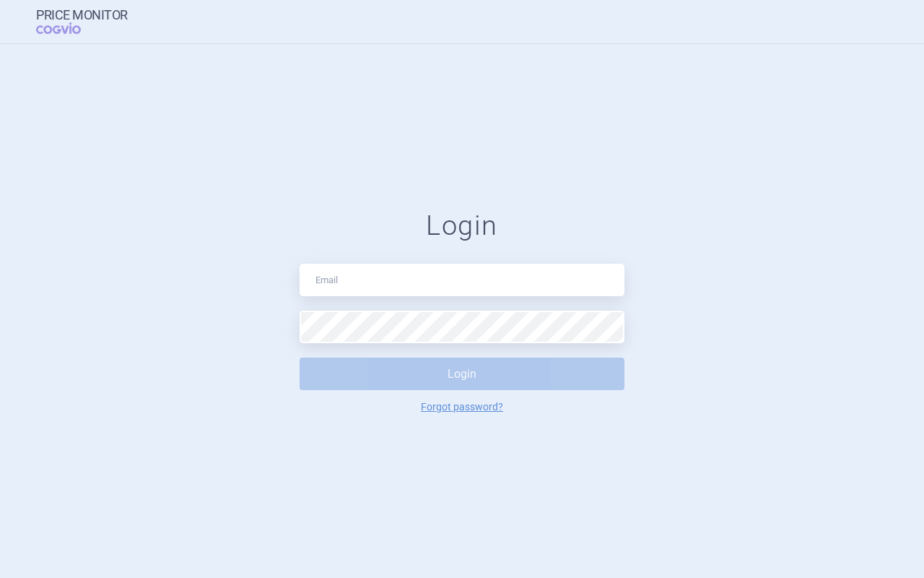 The width and height of the screenshot is (924, 578). I want to click on h1: Login, so click(462, 226).